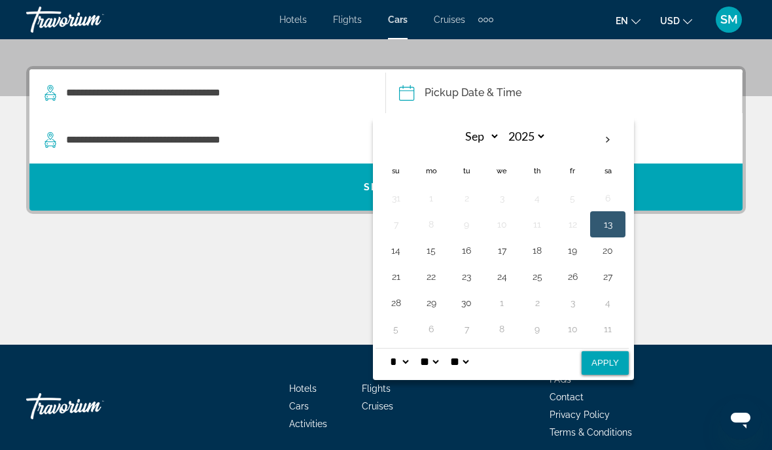  What do you see at coordinates (537, 251) in the screenshot?
I see `button: Day 18` at bounding box center [537, 251].